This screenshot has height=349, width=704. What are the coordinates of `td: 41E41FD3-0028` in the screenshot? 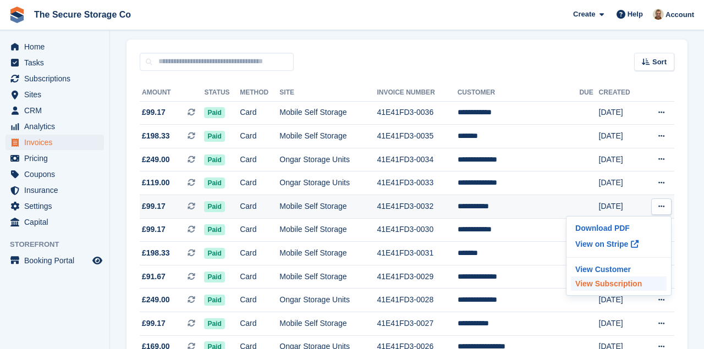 It's located at (417, 300).